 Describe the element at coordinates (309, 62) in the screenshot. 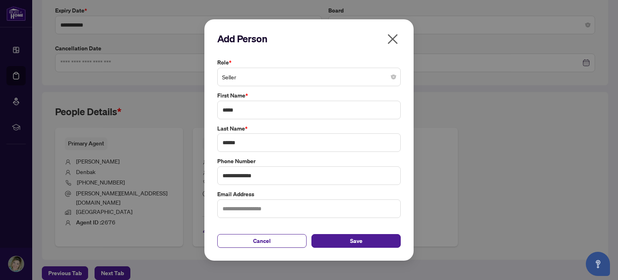

I see `label: Role` at that location.